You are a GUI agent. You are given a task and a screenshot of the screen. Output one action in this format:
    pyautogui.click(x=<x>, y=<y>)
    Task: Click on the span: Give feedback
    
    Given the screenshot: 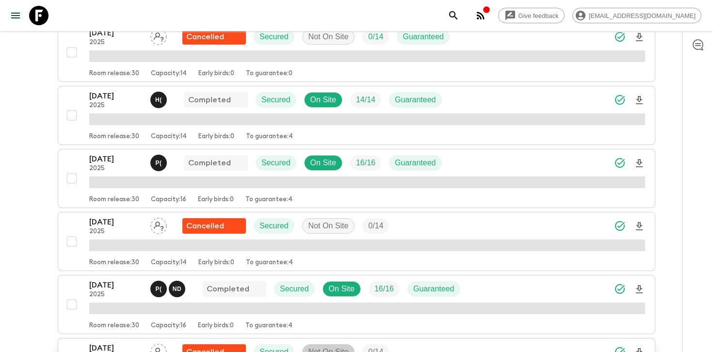 What is the action you would take?
    pyautogui.click(x=539, y=16)
    